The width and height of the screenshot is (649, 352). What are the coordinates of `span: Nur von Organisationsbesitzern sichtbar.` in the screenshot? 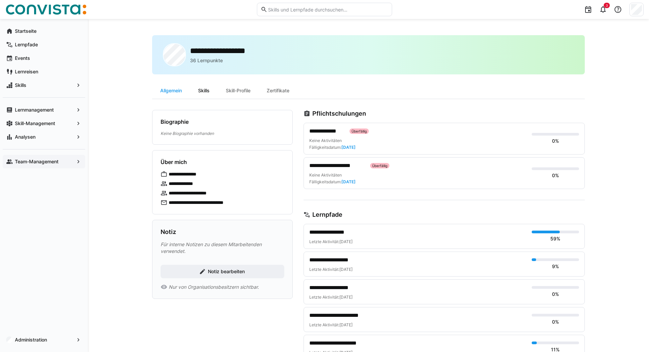 It's located at (214, 287).